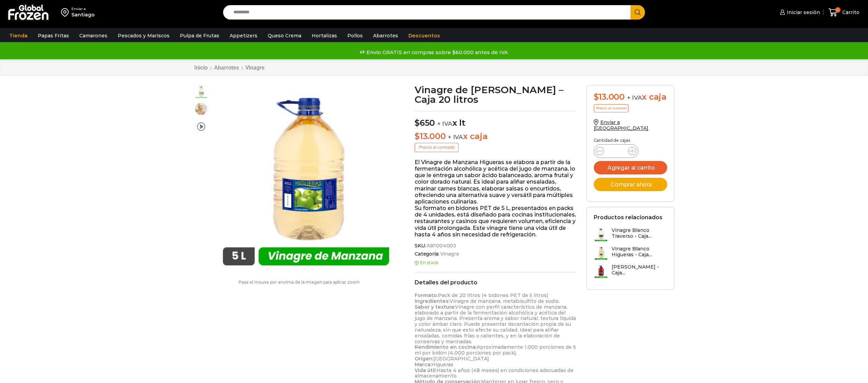 The image size is (868, 383). I want to click on a: Vinagre Blanco Higueras - Caja..., so click(630, 253).